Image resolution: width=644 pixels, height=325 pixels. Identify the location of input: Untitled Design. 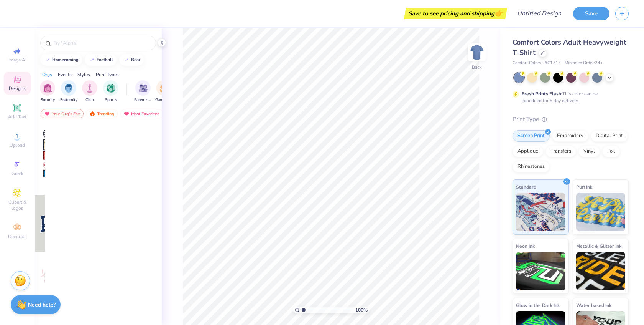
(539, 14).